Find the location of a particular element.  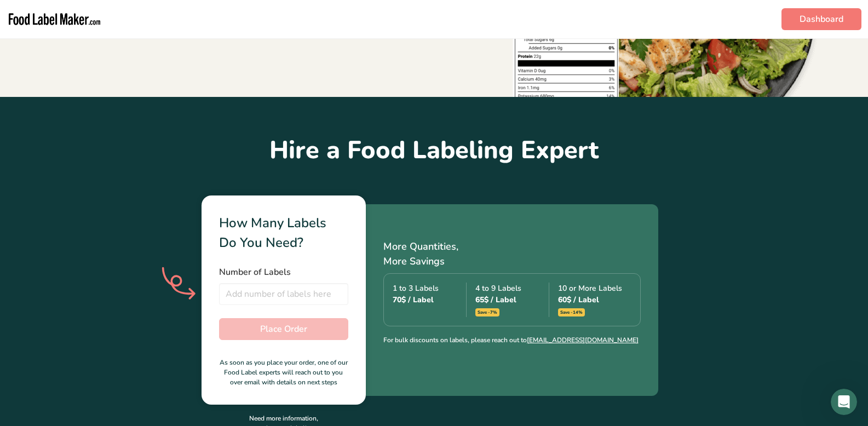

img: Profile image for Reem is located at coordinates (149, 28).